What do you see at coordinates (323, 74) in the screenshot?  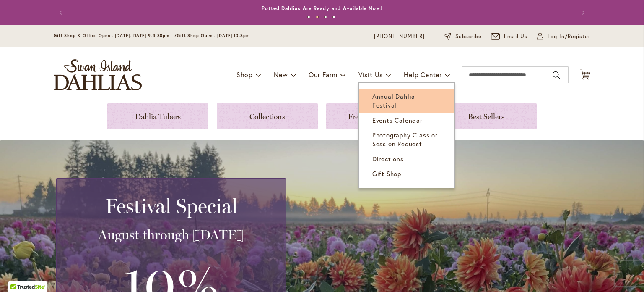 I see `span: Our Farm` at bounding box center [323, 74].